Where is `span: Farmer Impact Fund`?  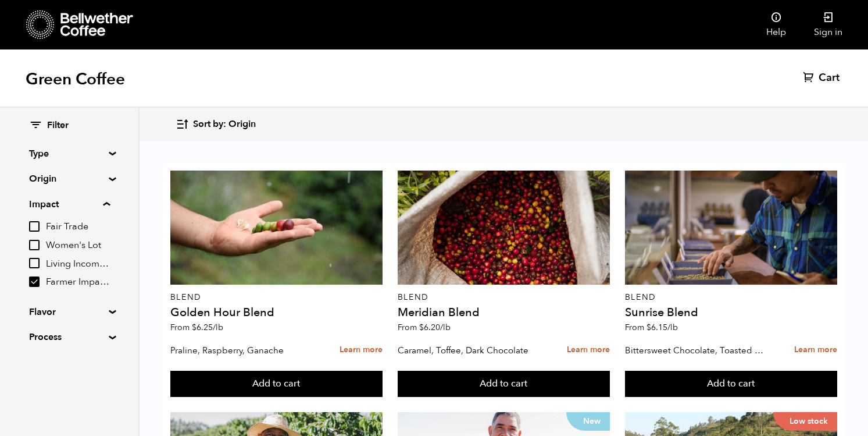 span: Farmer Impact Fund is located at coordinates (78, 282).